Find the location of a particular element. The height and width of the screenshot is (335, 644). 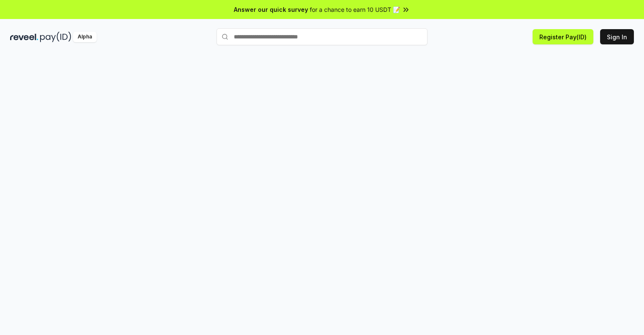

span: Answer our quick survey is located at coordinates (271, 9).